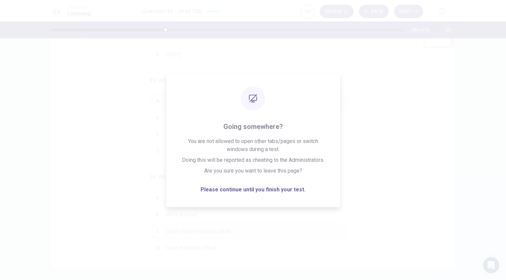 The image size is (506, 280). I want to click on span: Organize a party, so click(185, 118).